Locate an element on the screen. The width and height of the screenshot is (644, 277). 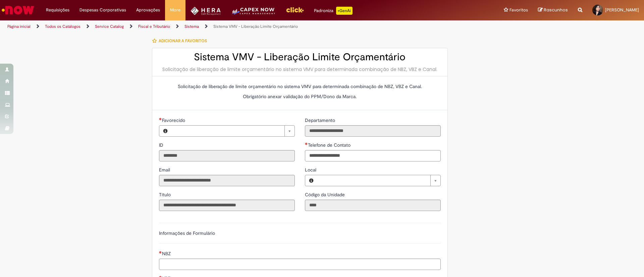
label: Somente leitura - Título is located at coordinates (165, 195).